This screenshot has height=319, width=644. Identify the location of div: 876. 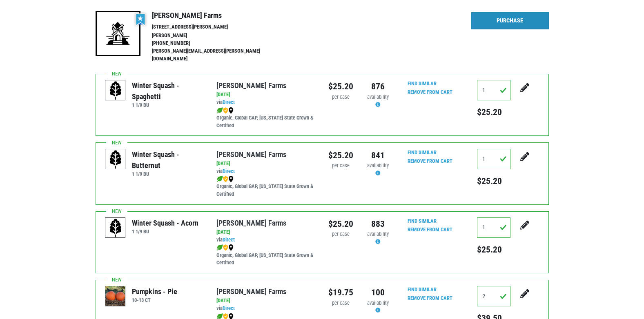
(378, 86).